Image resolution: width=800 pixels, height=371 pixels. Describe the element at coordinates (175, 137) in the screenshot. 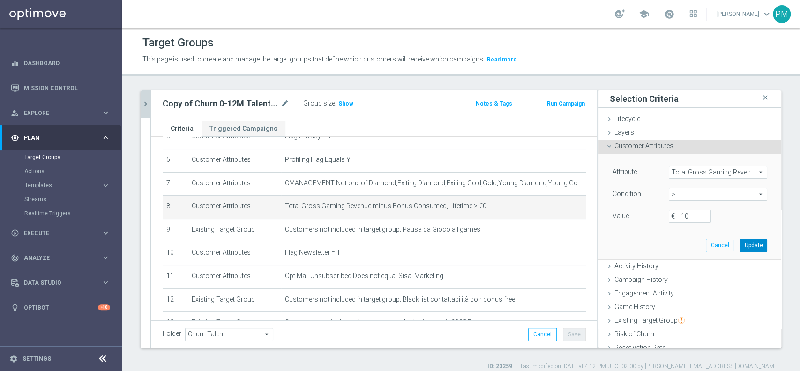

I see `td: 5` at that location.